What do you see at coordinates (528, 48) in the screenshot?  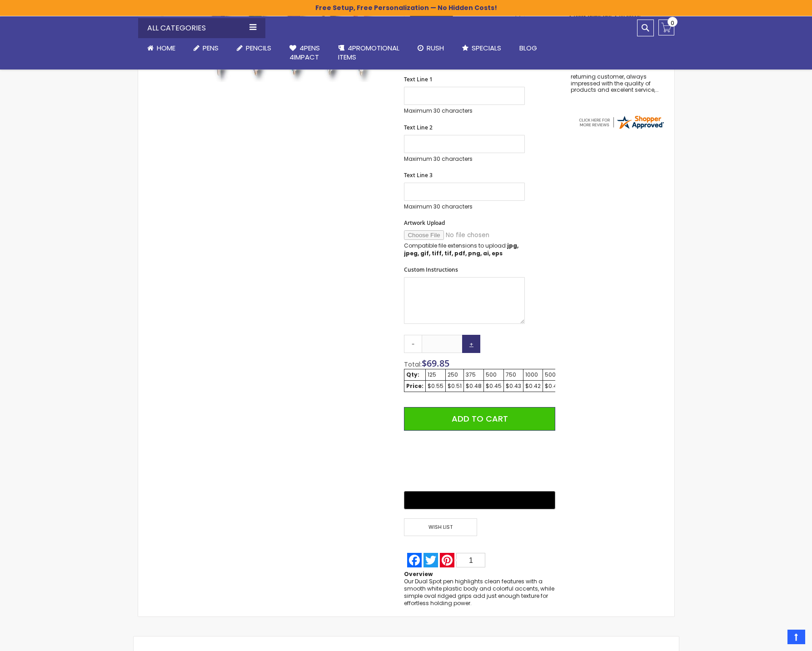 I see `a: Blog` at bounding box center [528, 48].